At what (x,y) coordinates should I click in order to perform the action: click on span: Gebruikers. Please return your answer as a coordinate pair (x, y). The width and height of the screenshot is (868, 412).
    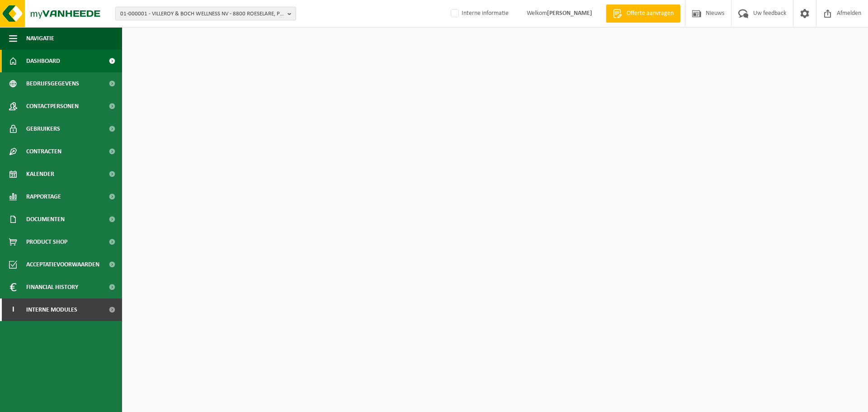
    Looking at the image, I should click on (43, 129).